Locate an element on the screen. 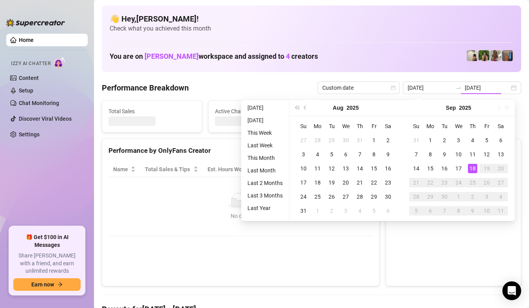 This screenshot has height=308, width=529. input: End date is located at coordinates (487, 88).